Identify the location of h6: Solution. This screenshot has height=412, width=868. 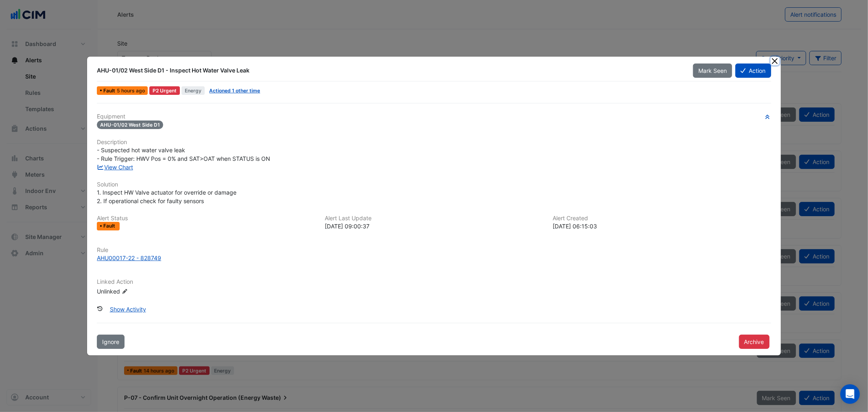
(433, 184).